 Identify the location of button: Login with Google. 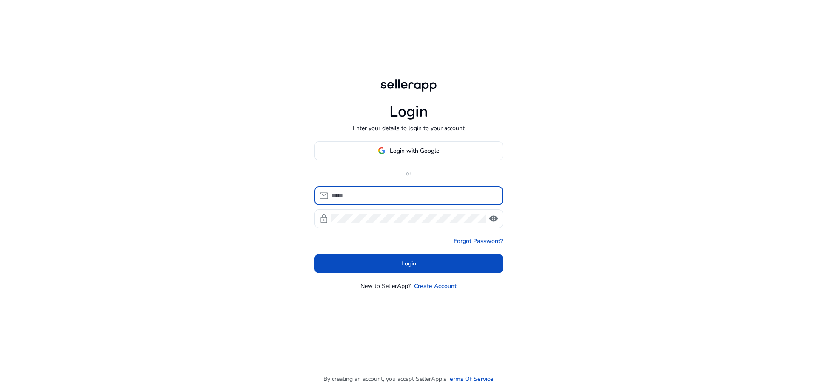
(409, 151).